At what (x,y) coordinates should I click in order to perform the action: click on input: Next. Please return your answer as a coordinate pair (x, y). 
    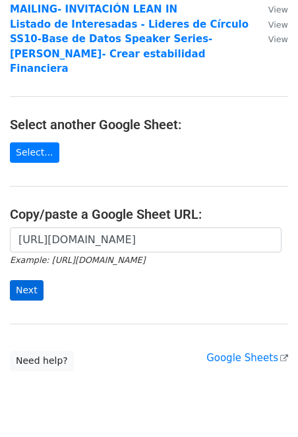
    Looking at the image, I should click on (26, 290).